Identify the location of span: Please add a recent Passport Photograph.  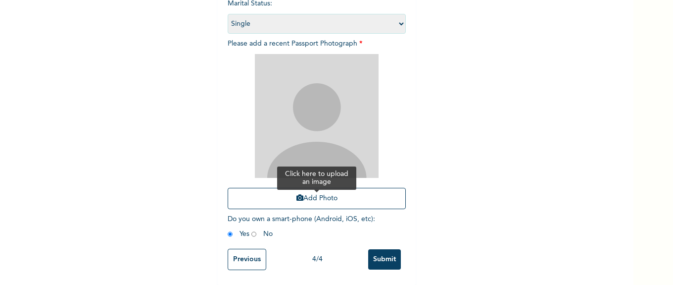
(317, 127).